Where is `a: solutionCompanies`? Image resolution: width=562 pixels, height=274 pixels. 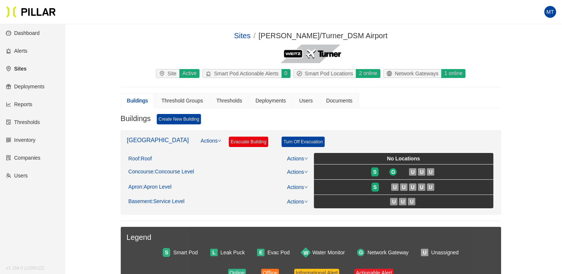 a: solutionCompanies is located at coordinates (23, 158).